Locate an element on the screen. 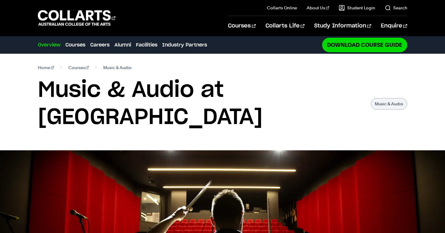  a: Collarts Life is located at coordinates (285, 26).